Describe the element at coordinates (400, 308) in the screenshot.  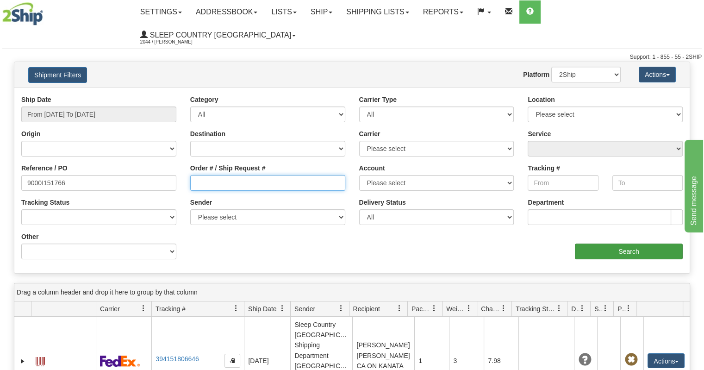
I see `a: Recipient filter column settings` at that location.